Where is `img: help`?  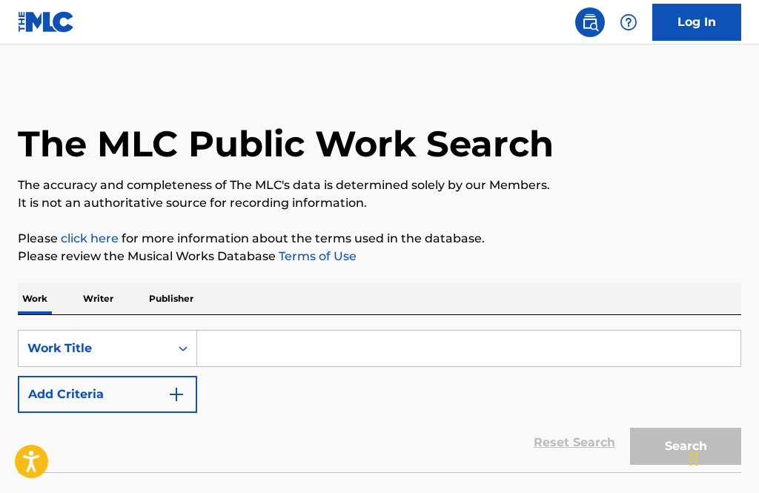 img: help is located at coordinates (628, 22).